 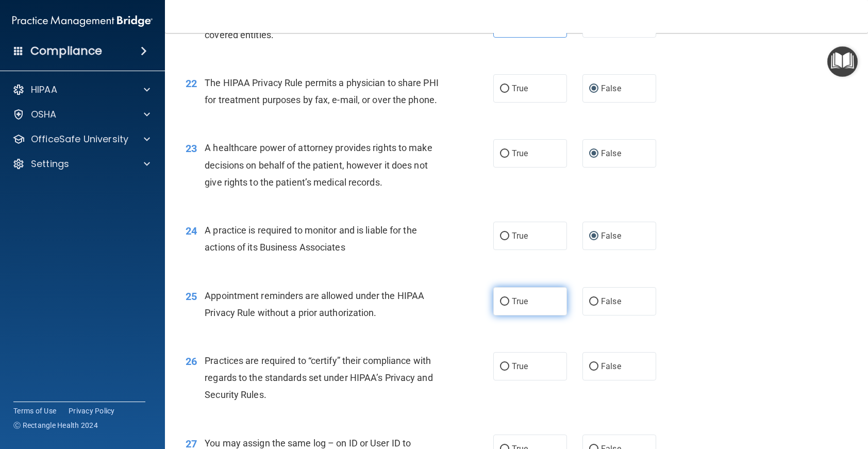 I want to click on span: A healthcare power of attorney provides rights to make decisions on behalf of the patient, howeve..., so click(x=318, y=165).